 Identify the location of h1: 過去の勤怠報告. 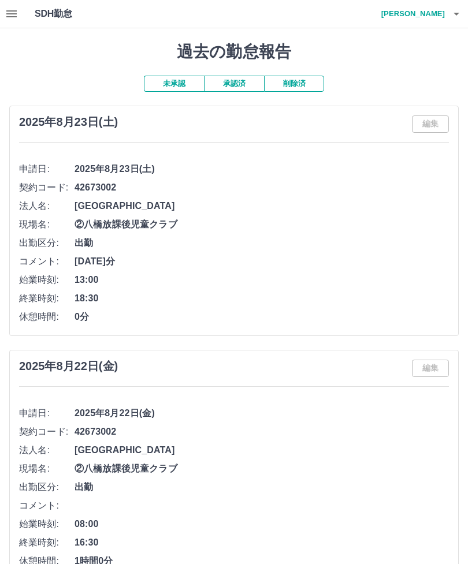
(234, 52).